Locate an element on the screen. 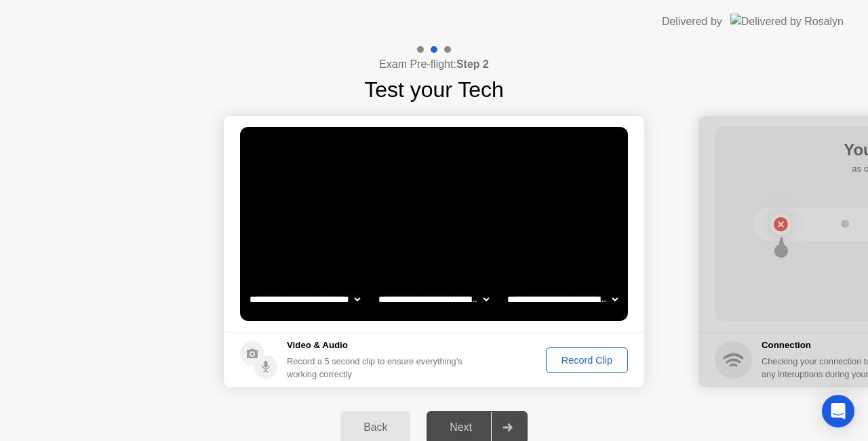  h1: Test your Tech is located at coordinates (434, 90).